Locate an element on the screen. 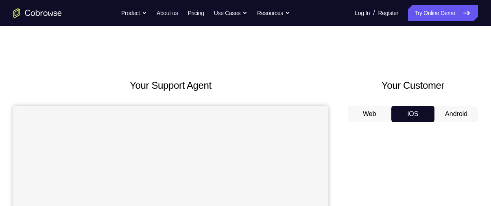 The width and height of the screenshot is (491, 206). a: Pricing is located at coordinates (196, 13).